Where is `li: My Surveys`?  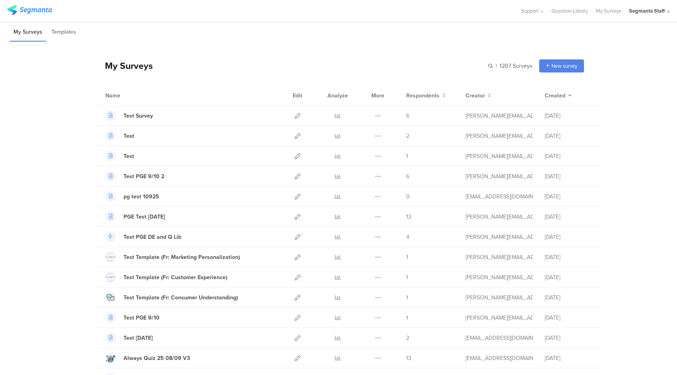
li: My Surveys is located at coordinates (28, 32).